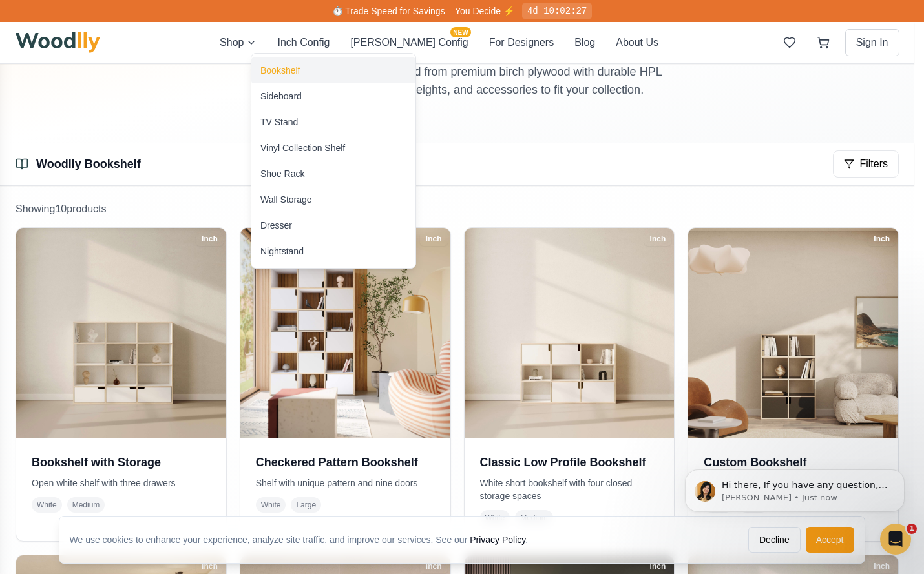 This screenshot has height=574, width=924. Describe the element at coordinates (129, 49) in the screenshot. I see `div: message notification from Anna, Just now. Hi there, If you have any question, we are right here f...` at that location.